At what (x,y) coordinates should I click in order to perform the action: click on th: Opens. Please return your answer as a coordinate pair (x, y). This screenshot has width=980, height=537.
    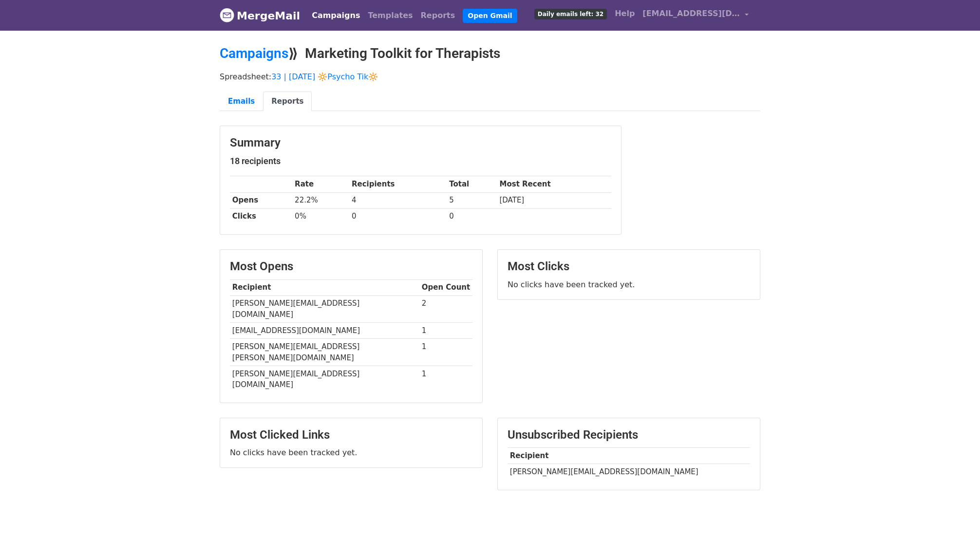
    Looking at the image, I should click on (261, 200).